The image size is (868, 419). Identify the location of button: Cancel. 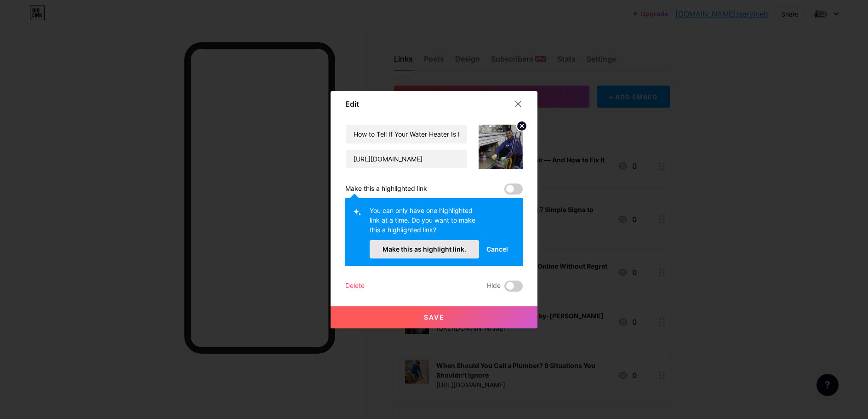
(497, 249).